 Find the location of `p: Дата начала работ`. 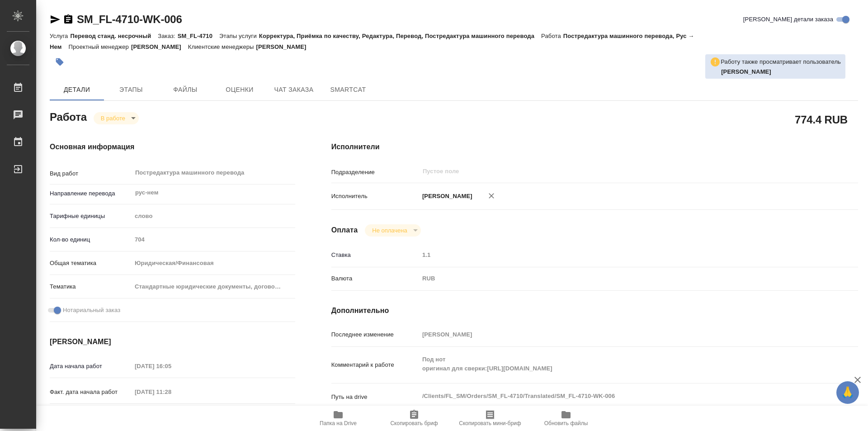

p: Дата начала работ is located at coordinates (91, 367).